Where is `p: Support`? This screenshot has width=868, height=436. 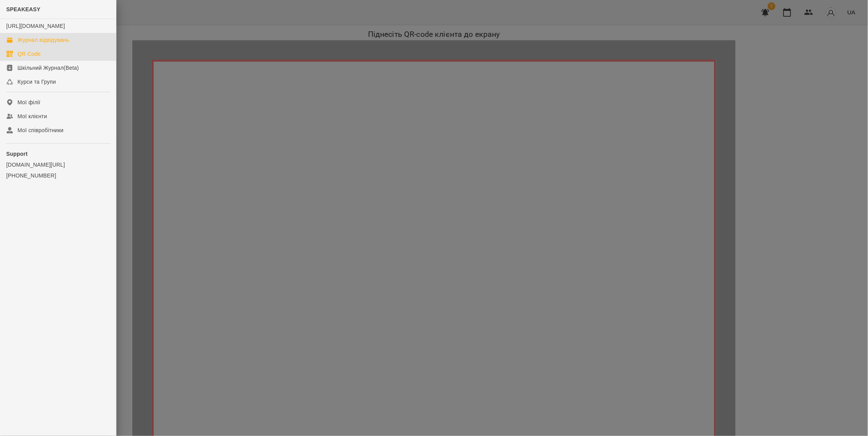 p: Support is located at coordinates (58, 154).